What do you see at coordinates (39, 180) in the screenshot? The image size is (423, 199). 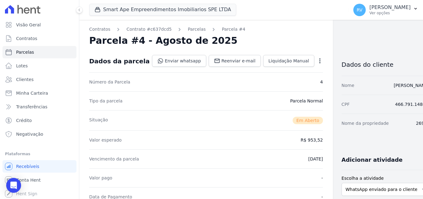 I see `a: Conta Hent` at bounding box center [39, 180].